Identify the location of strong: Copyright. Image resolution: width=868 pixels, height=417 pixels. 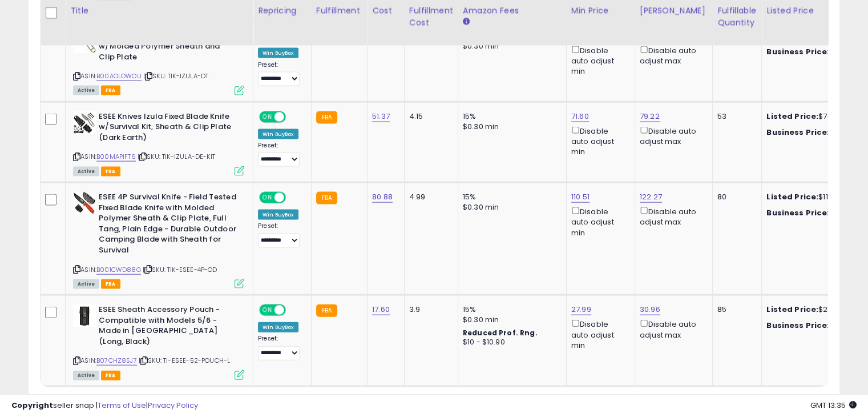
(32, 405).